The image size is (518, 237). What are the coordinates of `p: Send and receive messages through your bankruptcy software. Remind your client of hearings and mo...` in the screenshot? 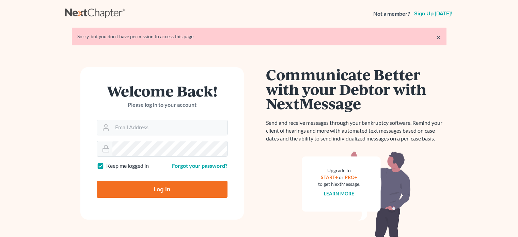 It's located at (357, 131).